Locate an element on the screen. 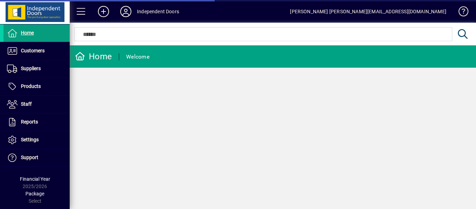 The width and height of the screenshot is (476, 209). a: Suppliers is located at coordinates (37, 69).